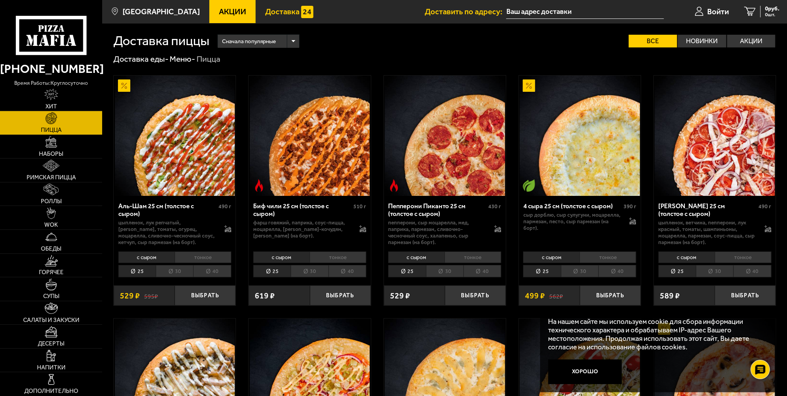 Image resolution: width=787 pixels, height=396 pixels. What do you see at coordinates (309, 136) in the screenshot?
I see `a: Острое блюдоБиф чили 25 см (толстое с сыром)` at bounding box center [309, 136].